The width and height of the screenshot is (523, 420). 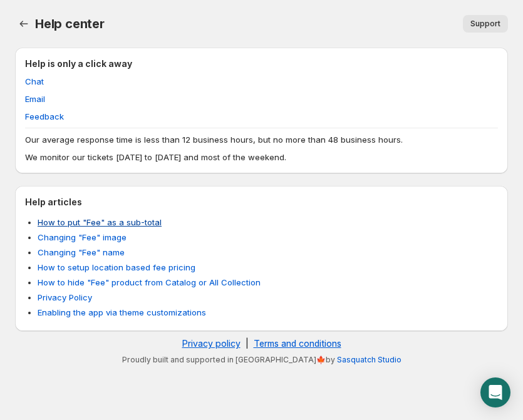 What do you see at coordinates (122, 313) in the screenshot?
I see `a: Enabling the app via theme customizations` at bounding box center [122, 313].